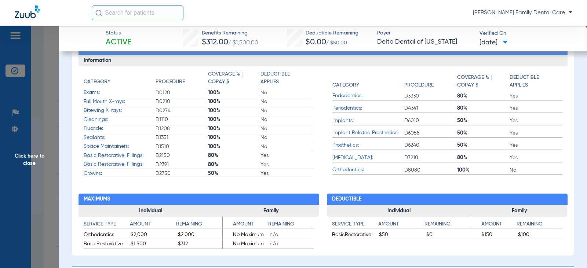 The height and width of the screenshot is (268, 587). I want to click on img: Zuub Logo, so click(27, 12).